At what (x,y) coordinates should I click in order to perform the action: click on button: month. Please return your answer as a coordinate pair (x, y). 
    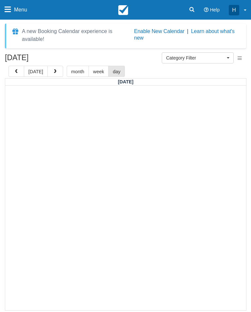
    Looking at the image, I should click on (78, 71).